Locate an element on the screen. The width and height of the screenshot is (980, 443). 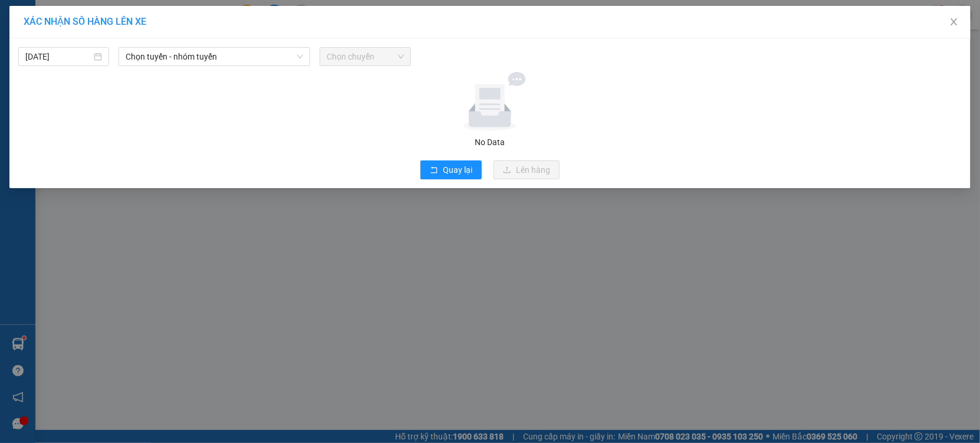
div: No Data is located at coordinates (490, 142).